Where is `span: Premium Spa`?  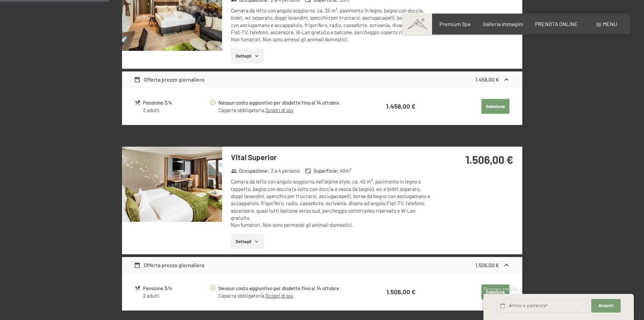 span: Premium Spa is located at coordinates (455, 23).